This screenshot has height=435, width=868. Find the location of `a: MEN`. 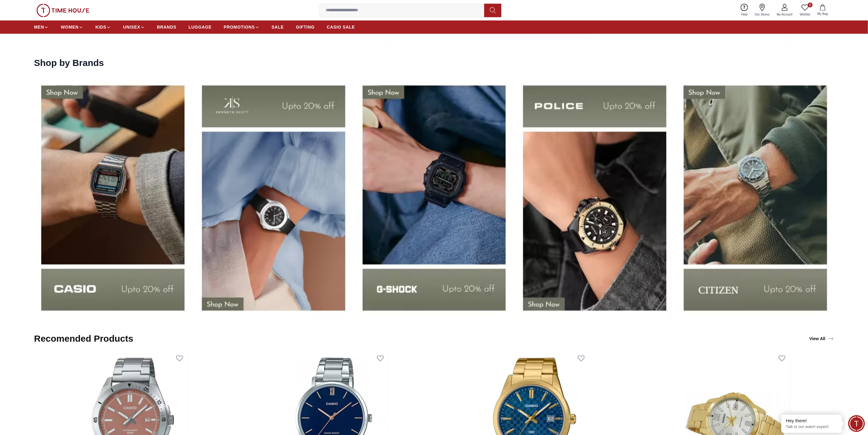

a: MEN is located at coordinates (41, 27).